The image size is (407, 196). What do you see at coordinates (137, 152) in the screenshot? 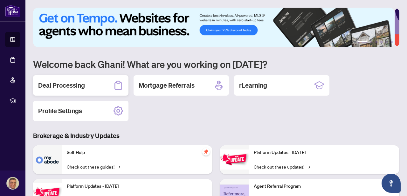
I see `p: Self-Help` at bounding box center [137, 152].